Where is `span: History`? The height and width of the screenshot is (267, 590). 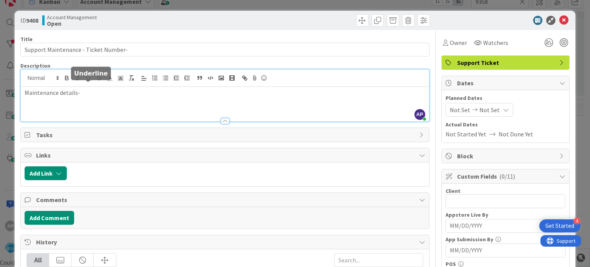 span: History is located at coordinates (226, 242).